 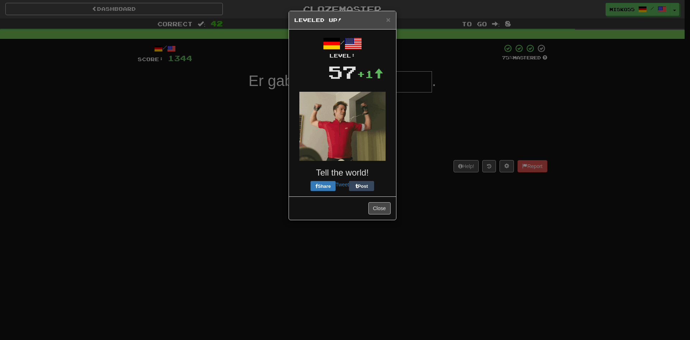 What do you see at coordinates (343, 56) in the screenshot?
I see `div: Level:` at bounding box center [343, 56].